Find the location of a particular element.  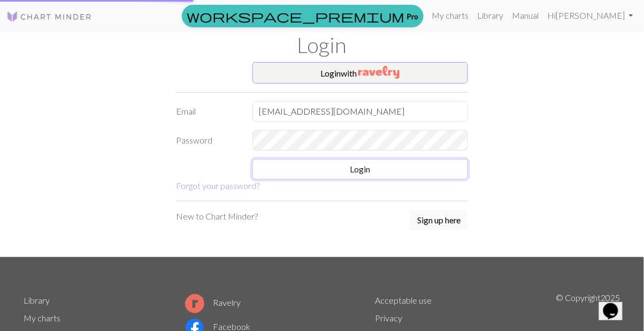

span: workspace_premium is located at coordinates (296, 16).